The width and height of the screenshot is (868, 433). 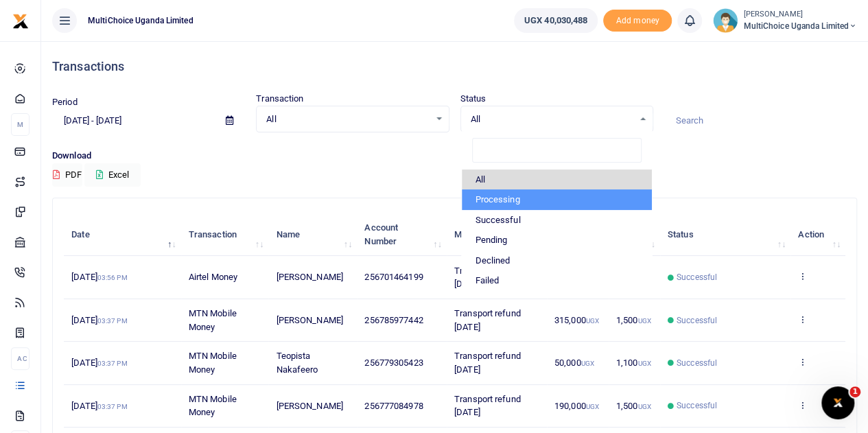 What do you see at coordinates (556, 281) in the screenshot?
I see `li: Failed` at bounding box center [556, 281].